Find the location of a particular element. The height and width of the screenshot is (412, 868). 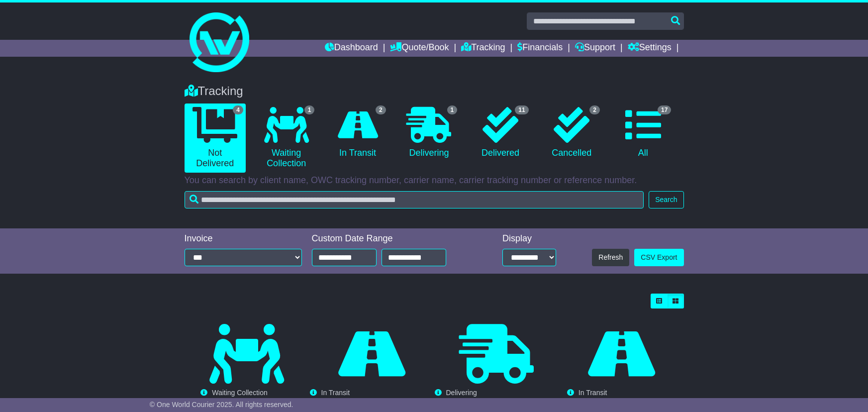

button: Refresh is located at coordinates (610, 257).